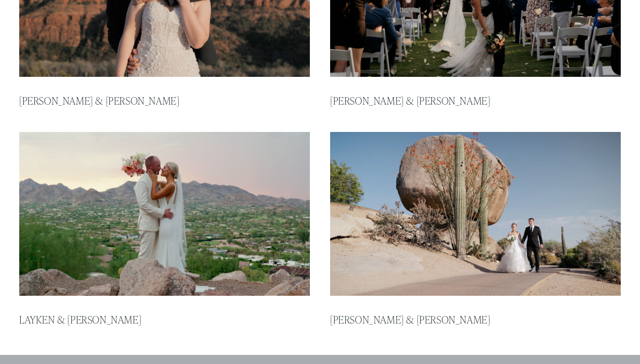 This screenshot has width=640, height=364. I want to click on img: Layken &amp; Josh, so click(165, 214).